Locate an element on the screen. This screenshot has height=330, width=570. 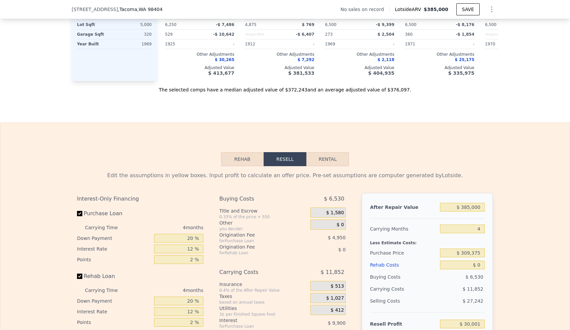
span: $ 2,504 is located at coordinates (386, 34).